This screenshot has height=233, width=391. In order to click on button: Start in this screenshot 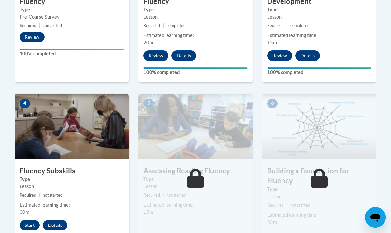, I will do `click(30, 225)`.